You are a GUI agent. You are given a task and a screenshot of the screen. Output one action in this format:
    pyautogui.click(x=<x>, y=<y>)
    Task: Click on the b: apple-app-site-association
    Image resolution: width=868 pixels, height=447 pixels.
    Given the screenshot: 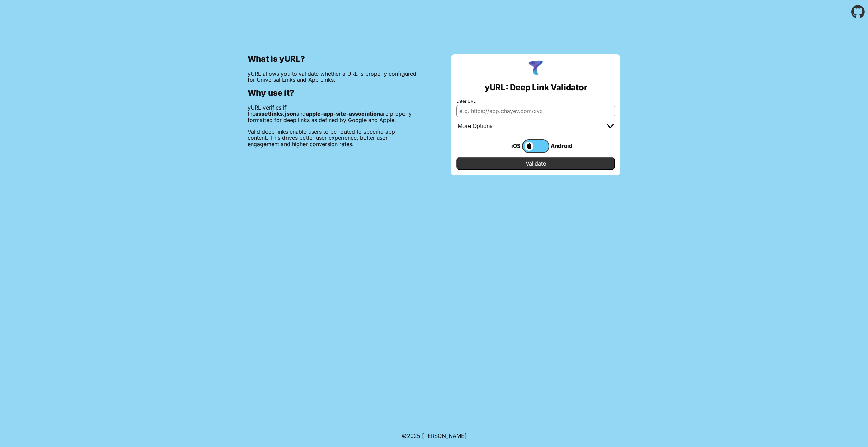 What is the action you would take?
    pyautogui.click(x=342, y=114)
    